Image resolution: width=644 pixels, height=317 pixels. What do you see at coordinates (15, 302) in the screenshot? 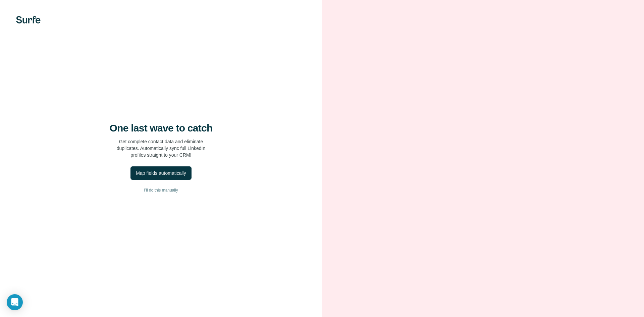
I see `div: Open Intercom Messenger` at bounding box center [15, 302].